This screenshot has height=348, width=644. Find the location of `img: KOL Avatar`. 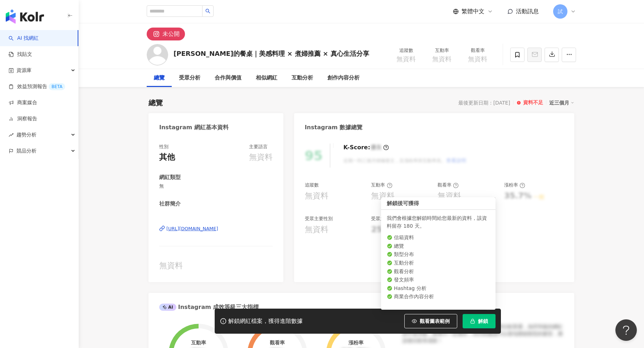

img: KOL Avatar is located at coordinates (157, 54).